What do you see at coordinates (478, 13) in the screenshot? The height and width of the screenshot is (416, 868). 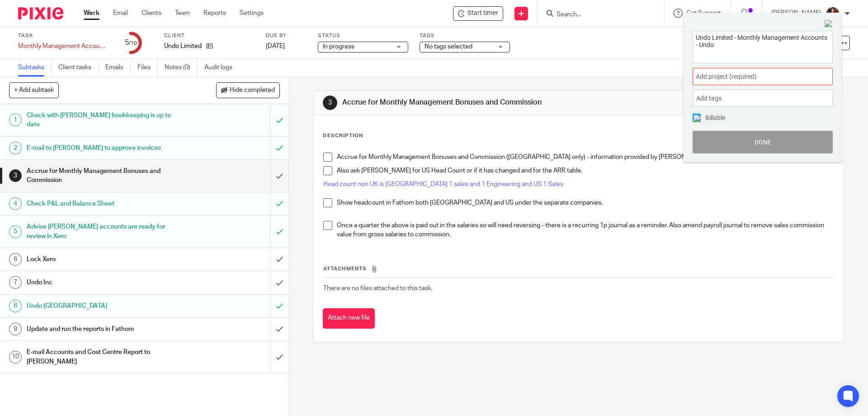 I see `div: Undo Limited - Monthly Management Accounts - Undo` at bounding box center [478, 13].